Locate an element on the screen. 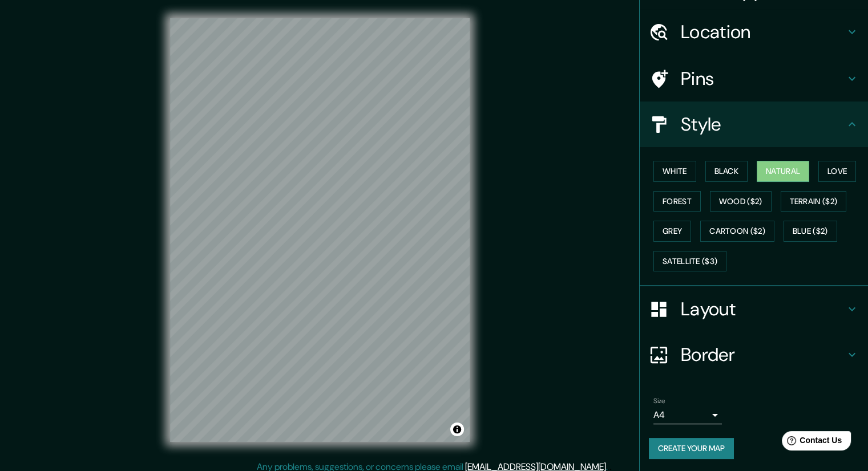  button: Terrain ($2) is located at coordinates (814, 201).